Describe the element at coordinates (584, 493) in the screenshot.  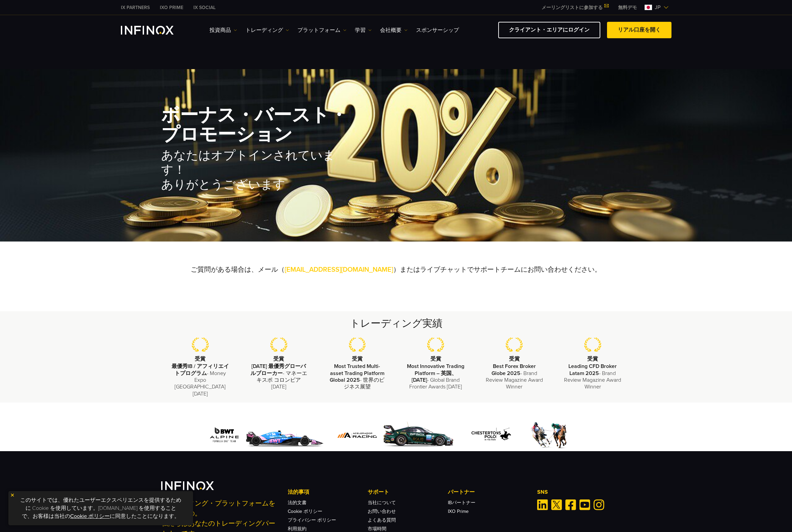
I see `p: SNS` at that location.